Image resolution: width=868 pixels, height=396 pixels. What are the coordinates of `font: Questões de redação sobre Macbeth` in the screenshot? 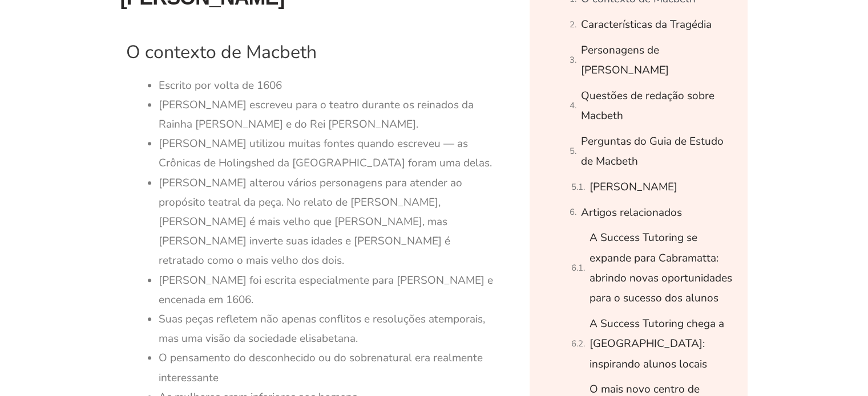 It's located at (647, 105).